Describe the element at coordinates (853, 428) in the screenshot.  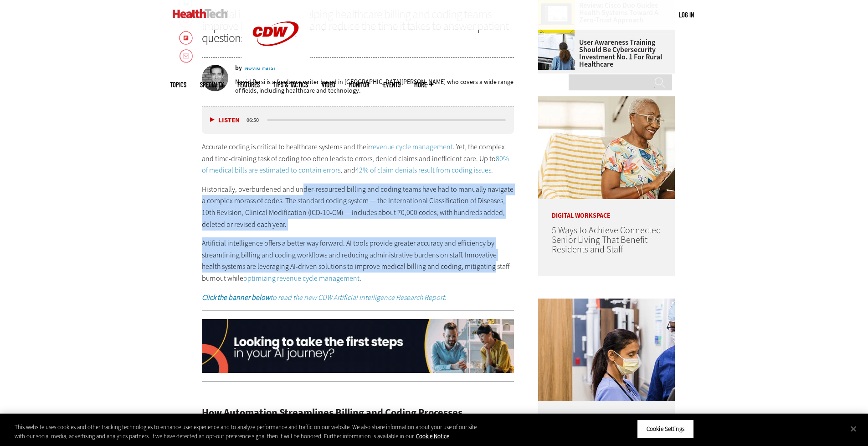
I see `button: Close` at that location.